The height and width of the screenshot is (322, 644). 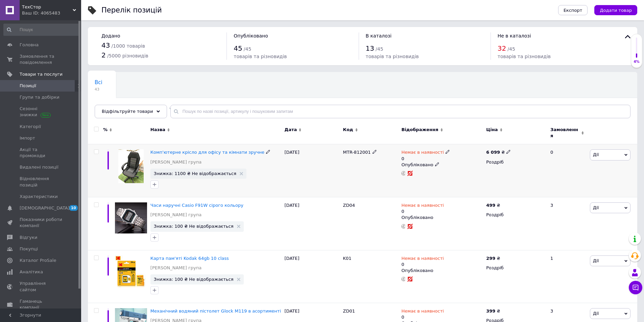 What do you see at coordinates (131, 218) in the screenshot?
I see `img: Часы наручные Casio F91W серого цвета` at bounding box center [131, 218].